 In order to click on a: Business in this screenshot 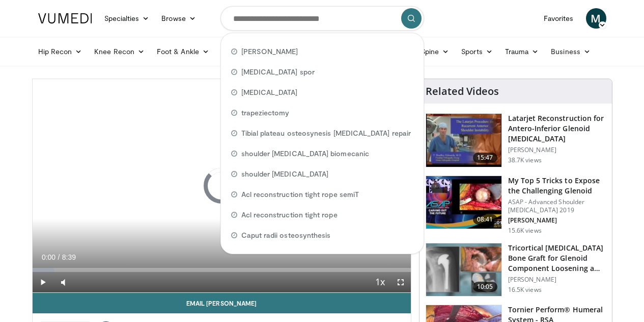, I will do `click(571, 52)`.